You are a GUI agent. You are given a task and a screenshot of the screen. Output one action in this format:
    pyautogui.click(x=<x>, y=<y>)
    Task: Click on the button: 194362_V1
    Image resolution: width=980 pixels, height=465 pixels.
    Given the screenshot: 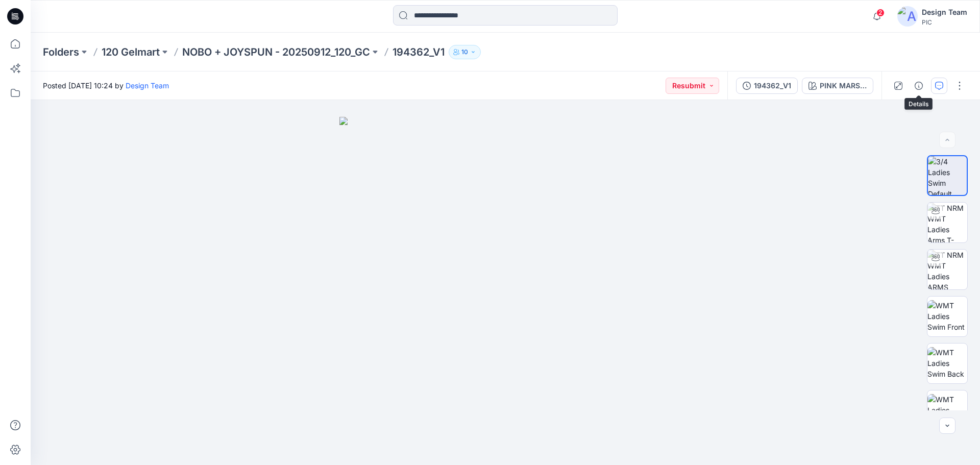 What is the action you would take?
    pyautogui.click(x=766, y=85)
    